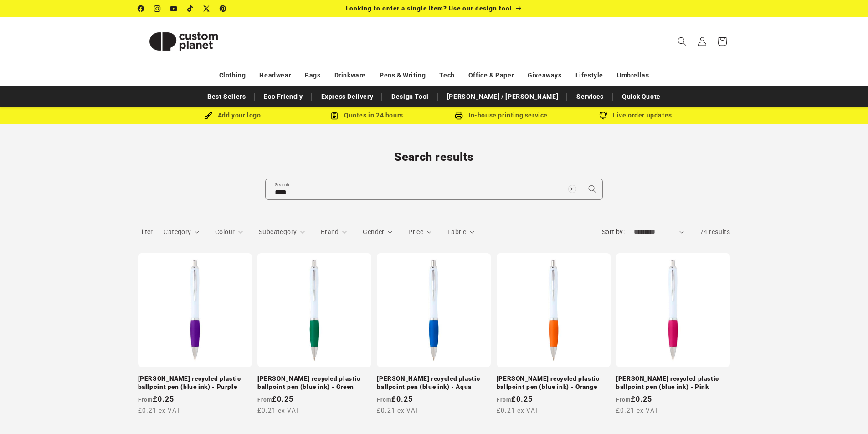 This screenshot has height=434, width=868. I want to click on a: Quick Quote, so click(641, 97).